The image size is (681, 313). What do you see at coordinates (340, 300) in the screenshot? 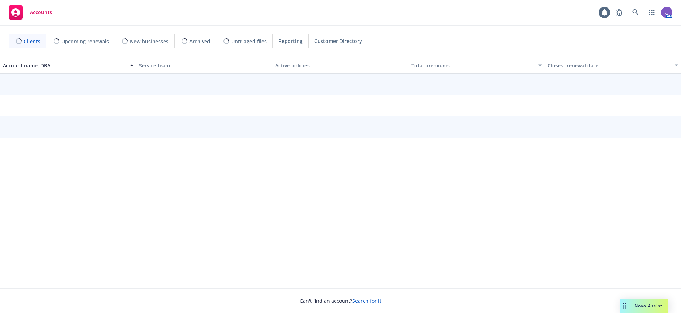
I see `span: Can't find an account?` at bounding box center [340, 300].